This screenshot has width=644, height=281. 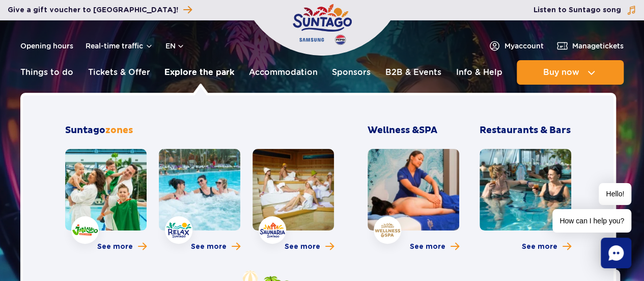 I want to click on h3: Restaurants & Bars, so click(x=526, y=130).